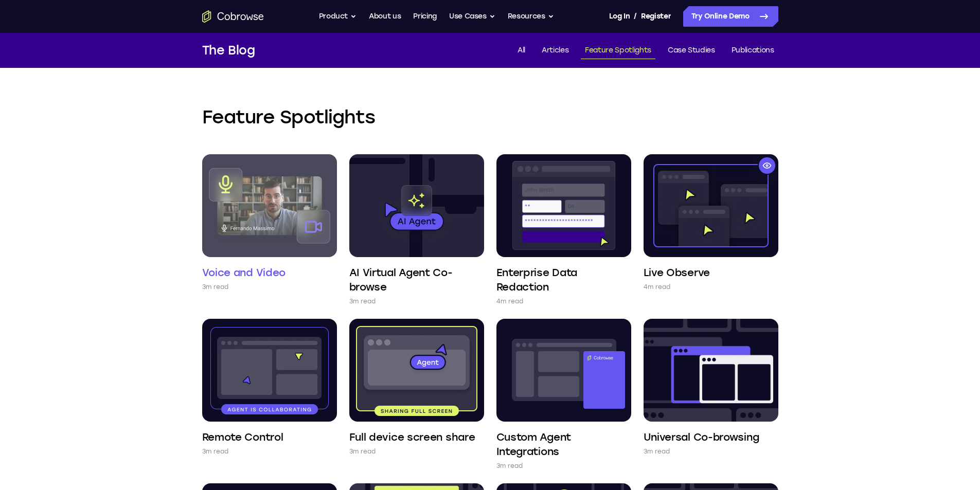 This screenshot has height=490, width=980. Describe the element at coordinates (711, 370) in the screenshot. I see `img: Universal Co-browsing` at that location.